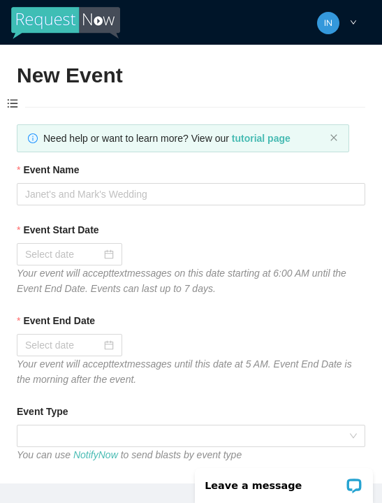 This screenshot has height=503, width=382. I want to click on h2: New Event, so click(191, 75).